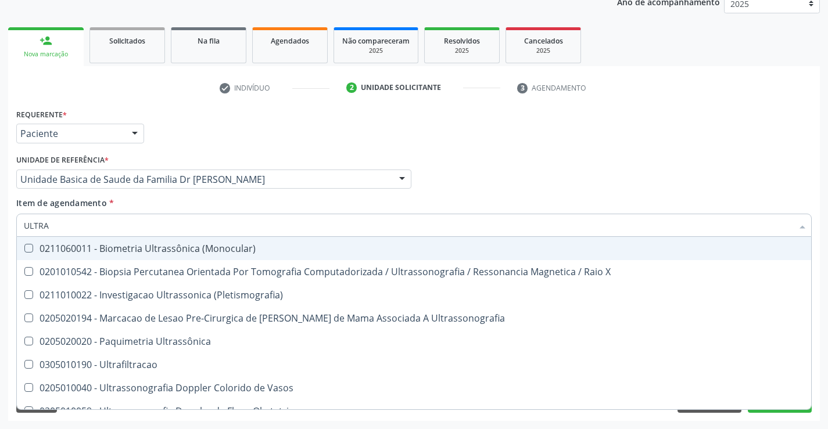 The width and height of the screenshot is (828, 429). What do you see at coordinates (352, 88) in the screenshot?
I see `div: 2` at bounding box center [352, 88].